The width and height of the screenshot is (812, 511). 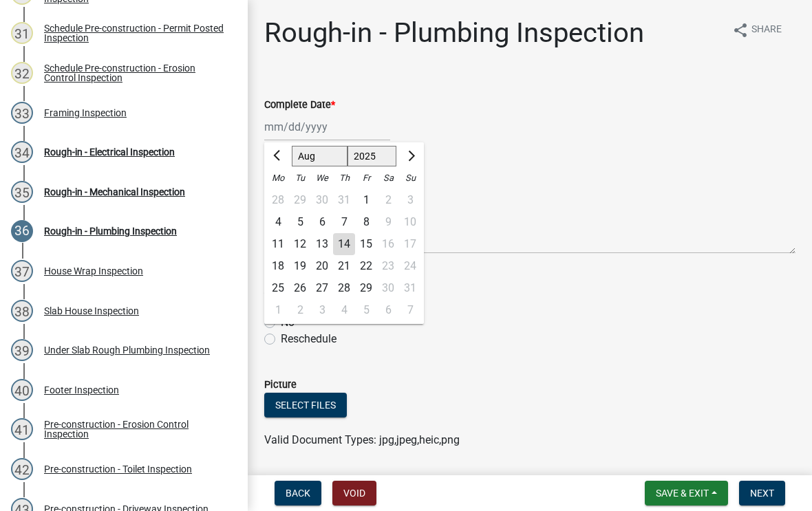 What do you see at coordinates (372, 156) in the screenshot?
I see `select: Select year` at bounding box center [372, 156].